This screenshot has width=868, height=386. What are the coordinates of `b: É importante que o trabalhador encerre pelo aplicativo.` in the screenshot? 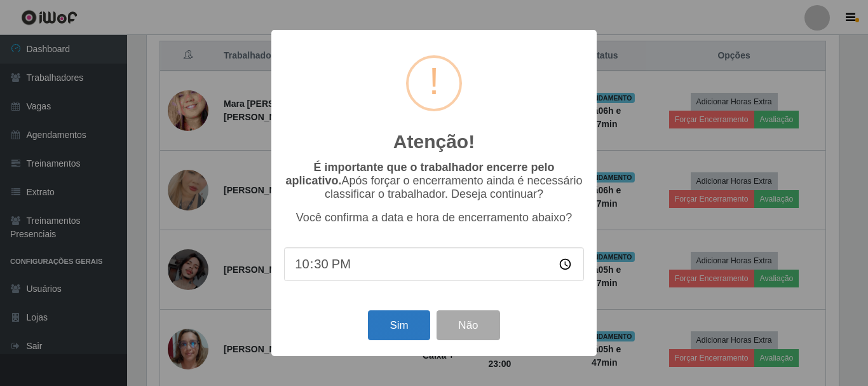 It's located at (419, 174).